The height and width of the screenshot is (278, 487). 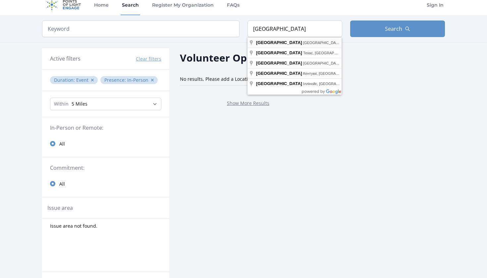 I want to click on legend: Commitment:, so click(x=106, y=168).